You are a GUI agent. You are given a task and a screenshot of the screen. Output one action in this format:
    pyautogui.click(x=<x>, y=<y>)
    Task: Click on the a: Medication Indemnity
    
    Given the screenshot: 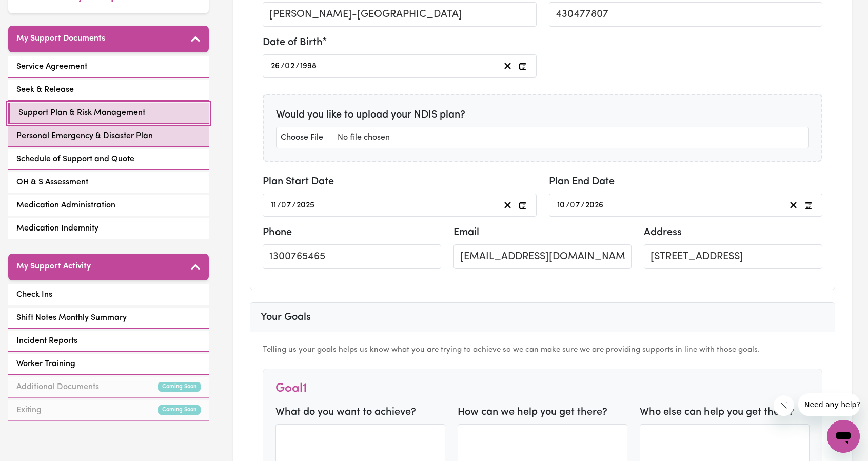 What is the action you would take?
    pyautogui.click(x=108, y=228)
    